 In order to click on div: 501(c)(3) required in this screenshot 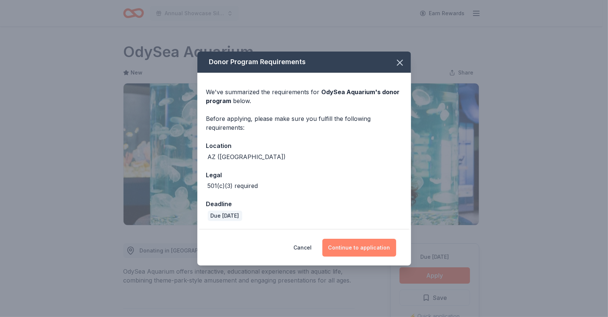, I will do `click(233, 186)`.